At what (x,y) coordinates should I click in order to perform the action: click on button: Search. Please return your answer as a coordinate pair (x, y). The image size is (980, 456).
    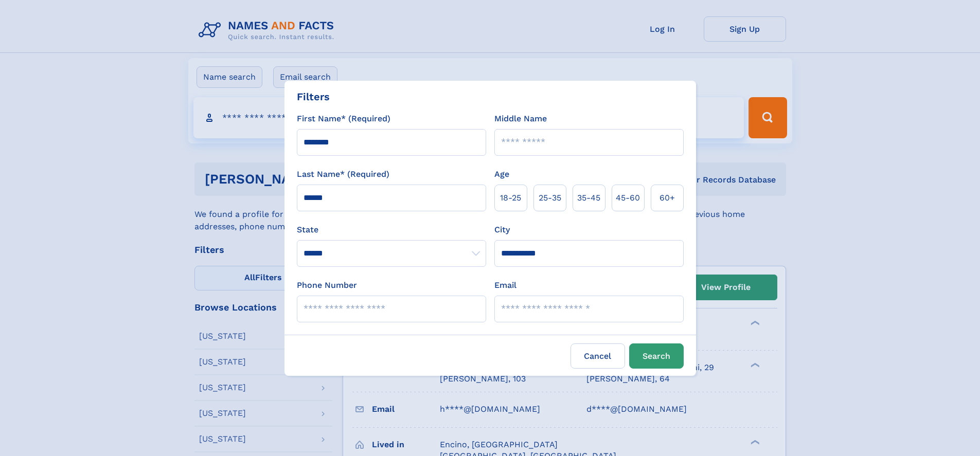
    Looking at the image, I should click on (656, 356).